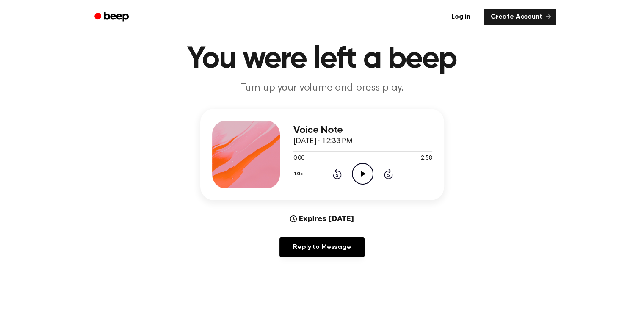 The image size is (644, 309). I want to click on a: Beep, so click(112, 17).